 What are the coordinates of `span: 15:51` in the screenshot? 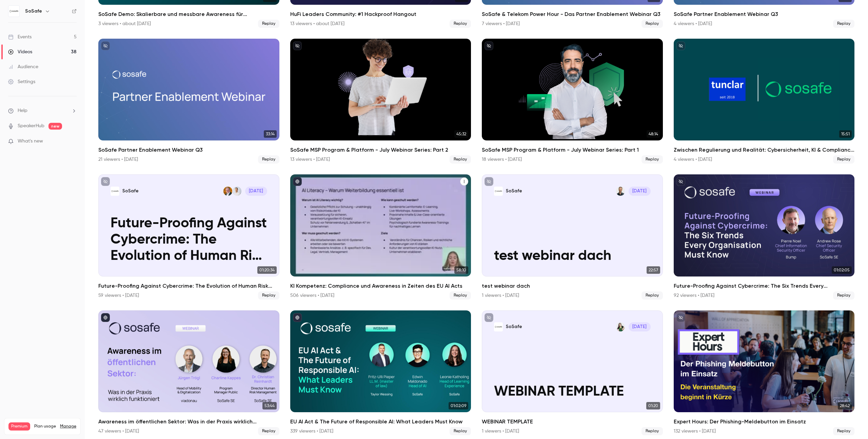 It's located at (845, 134).